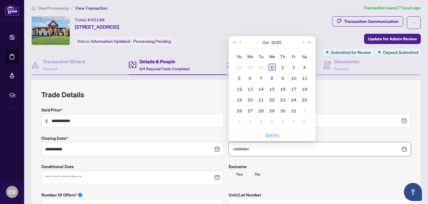  I want to click on span: Update for Admin Review, so click(393, 39).